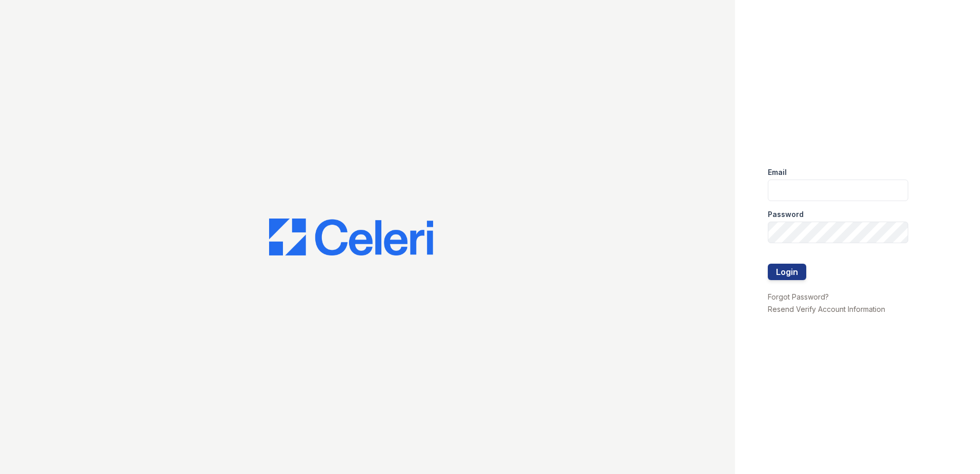 This screenshot has height=474, width=980. What do you see at coordinates (786, 214) in the screenshot?
I see `label: Password` at bounding box center [786, 214].